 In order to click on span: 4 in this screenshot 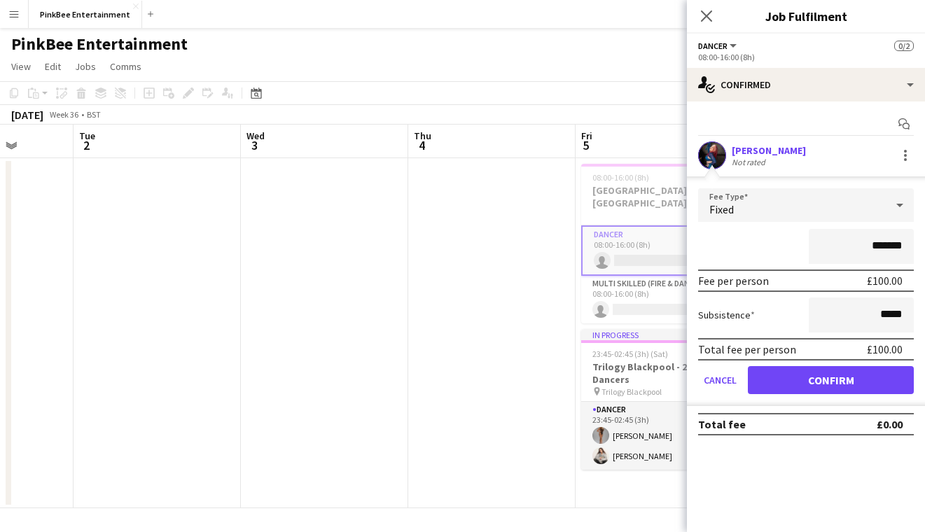, I will do `click(421, 145)`.